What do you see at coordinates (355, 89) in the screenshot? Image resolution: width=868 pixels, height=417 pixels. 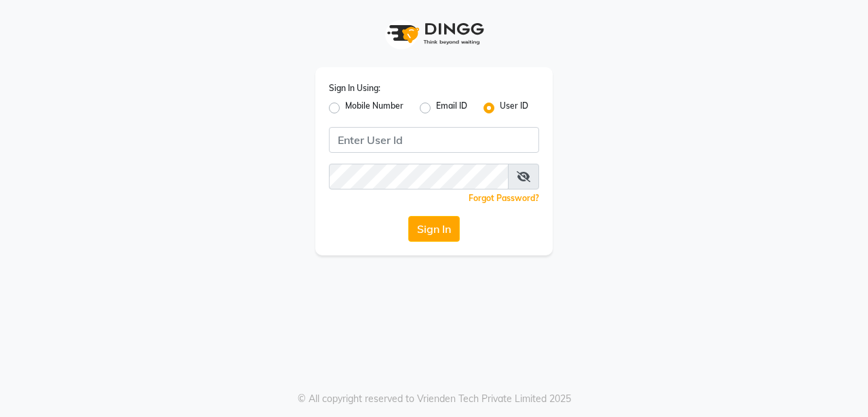 I see `label: Sign In Using:` at bounding box center [355, 89].